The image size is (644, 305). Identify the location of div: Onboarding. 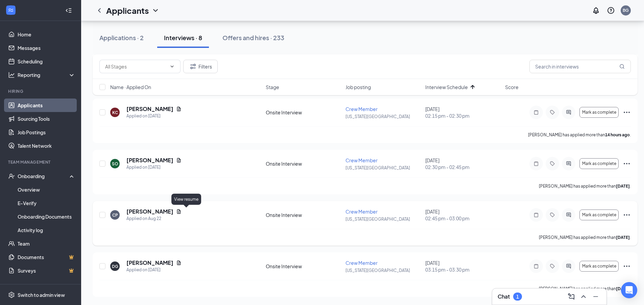
(44, 176).